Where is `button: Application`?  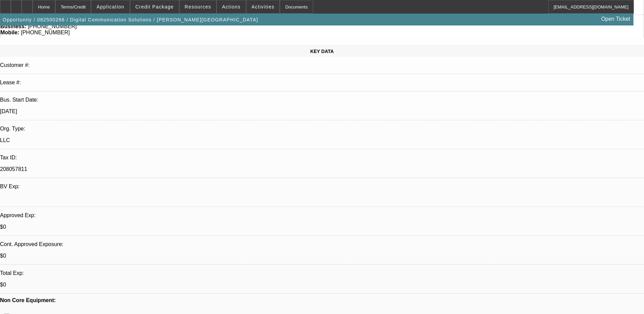 button: Application is located at coordinates (110, 7).